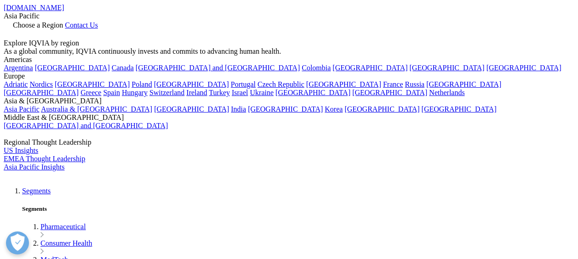  I want to click on a: Poland, so click(142, 84).